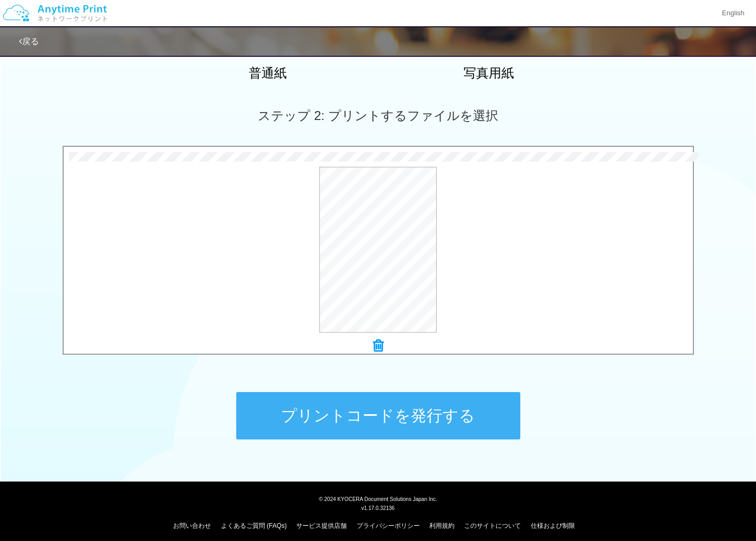 Image resolution: width=756 pixels, height=541 pixels. Describe the element at coordinates (442, 526) in the screenshot. I see `a: 利用規約` at that location.